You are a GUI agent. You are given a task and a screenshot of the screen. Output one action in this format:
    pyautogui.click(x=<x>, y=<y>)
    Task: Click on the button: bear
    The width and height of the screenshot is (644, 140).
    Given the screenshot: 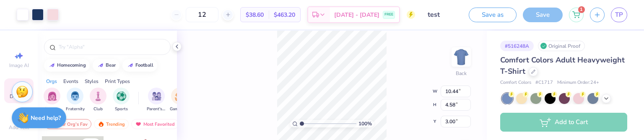 What is the action you would take?
    pyautogui.click(x=106, y=65)
    